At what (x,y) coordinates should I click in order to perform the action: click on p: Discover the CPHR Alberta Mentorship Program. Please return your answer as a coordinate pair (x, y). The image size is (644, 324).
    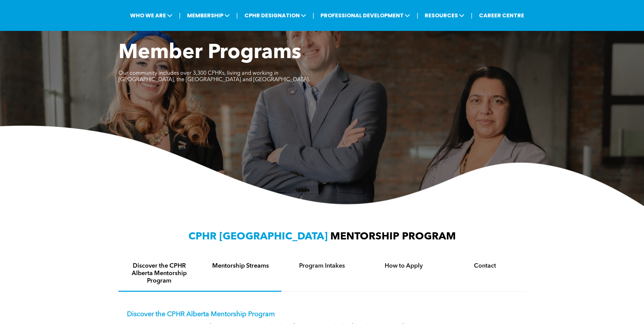
    Looking at the image, I should click on (322, 314).